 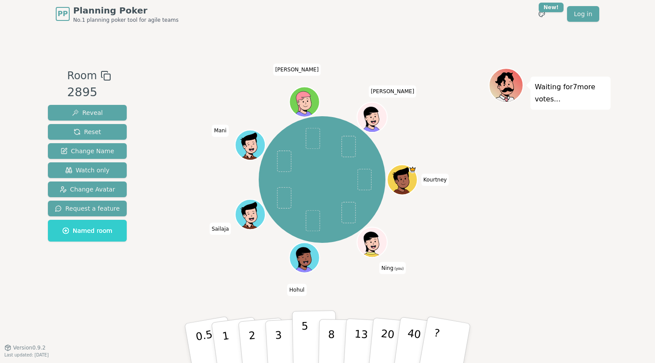 I want to click on span: Change Name, so click(x=87, y=151).